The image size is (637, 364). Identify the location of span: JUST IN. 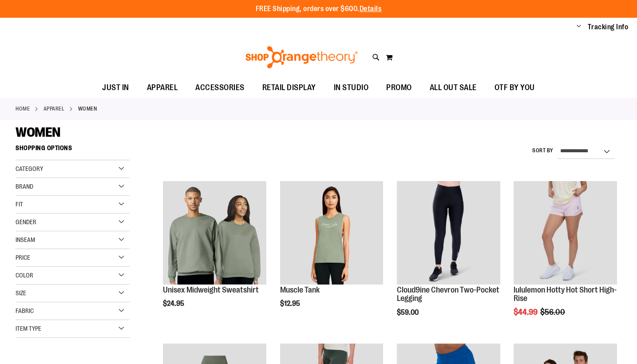
(116, 87).